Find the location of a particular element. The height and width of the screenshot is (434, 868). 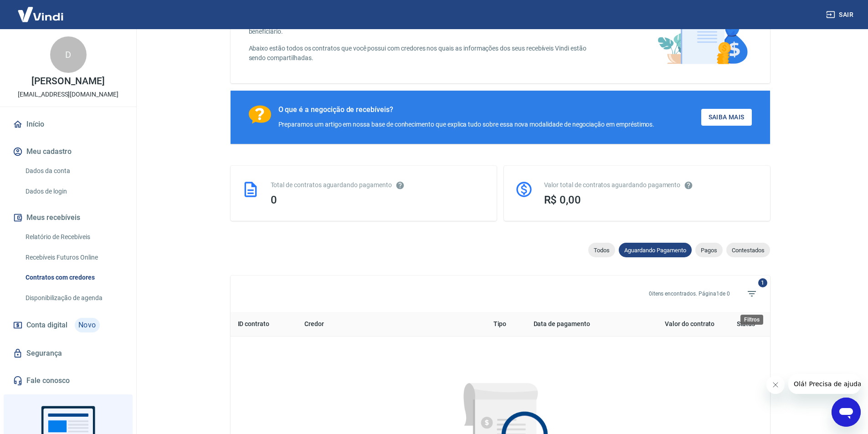

img: Ícone com um ponto de interrogação. is located at coordinates (260, 114).